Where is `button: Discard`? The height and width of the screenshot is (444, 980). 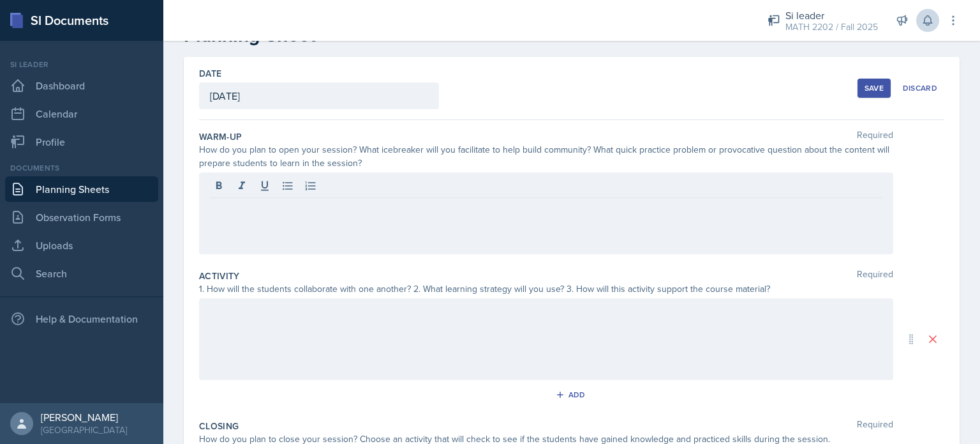 button: Discard is located at coordinates (920, 88).